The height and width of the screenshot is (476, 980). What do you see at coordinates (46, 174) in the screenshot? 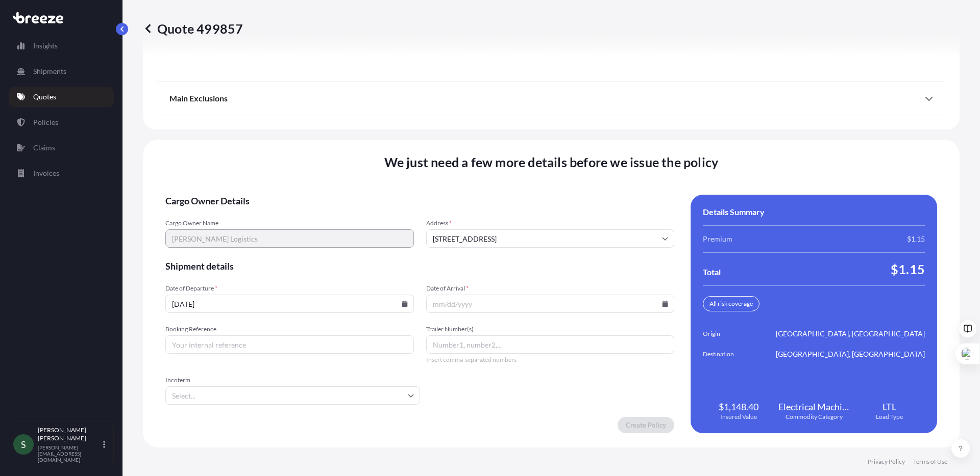
I see `p: Invoices` at bounding box center [46, 174].